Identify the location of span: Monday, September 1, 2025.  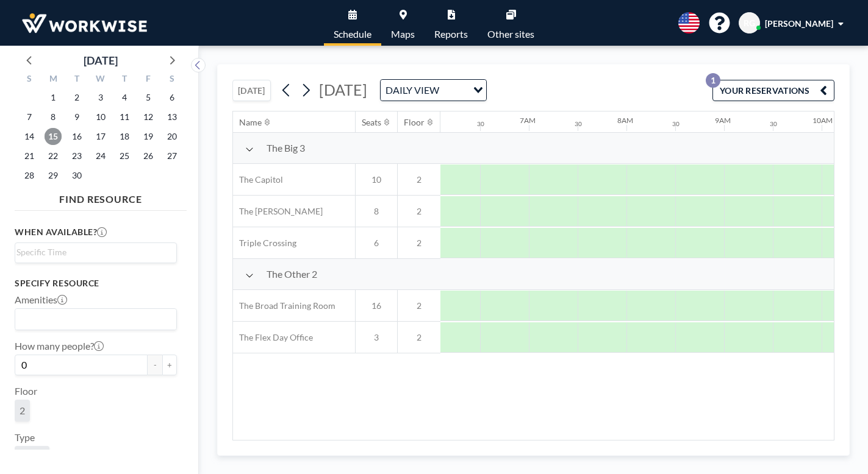
(53, 98).